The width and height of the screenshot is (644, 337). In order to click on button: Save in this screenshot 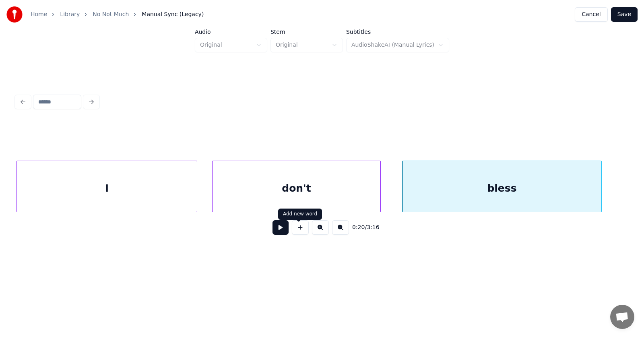, I will do `click(624, 15)`.